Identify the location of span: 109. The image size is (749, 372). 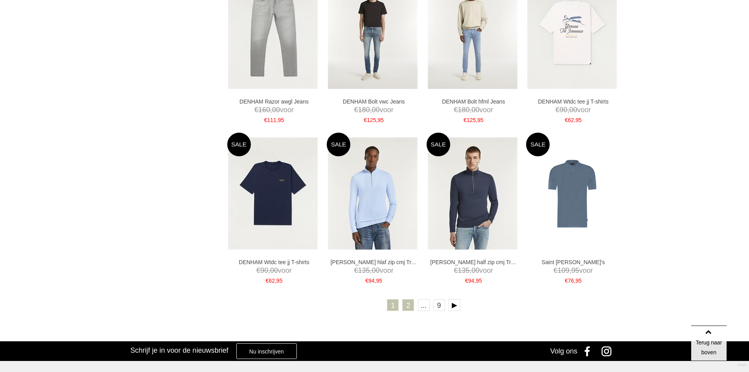
(564, 270).